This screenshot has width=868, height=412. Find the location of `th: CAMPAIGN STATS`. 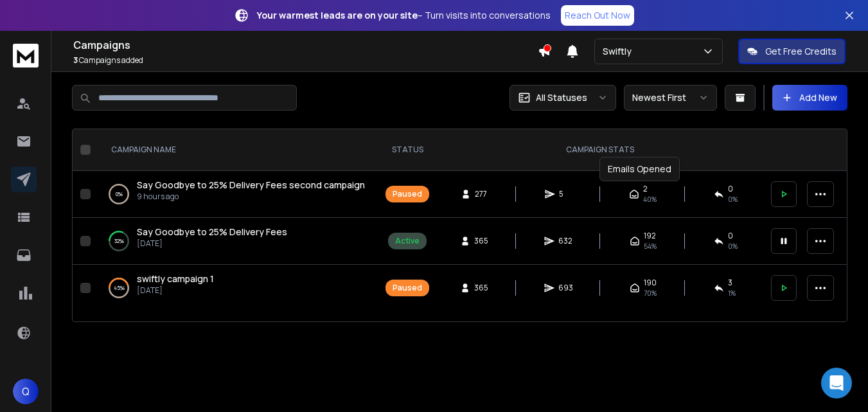

th: CAMPAIGN STATS is located at coordinates (600, 150).